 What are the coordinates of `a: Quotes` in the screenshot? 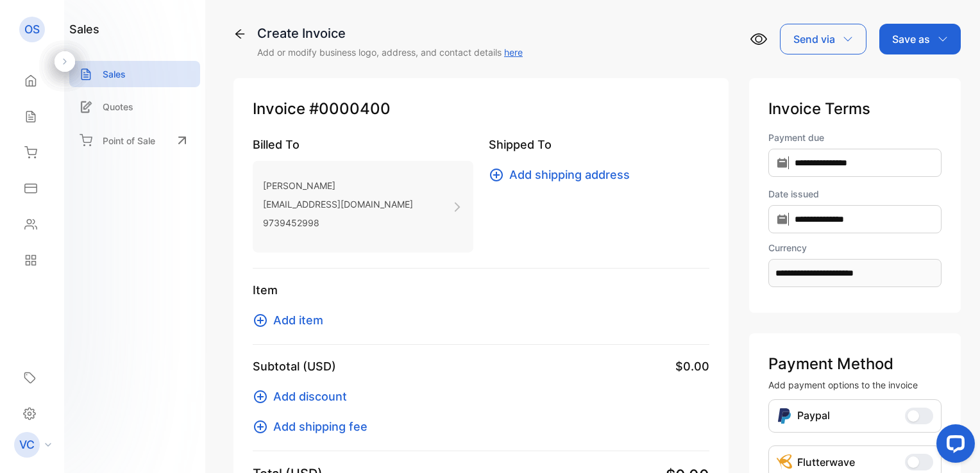 It's located at (134, 107).